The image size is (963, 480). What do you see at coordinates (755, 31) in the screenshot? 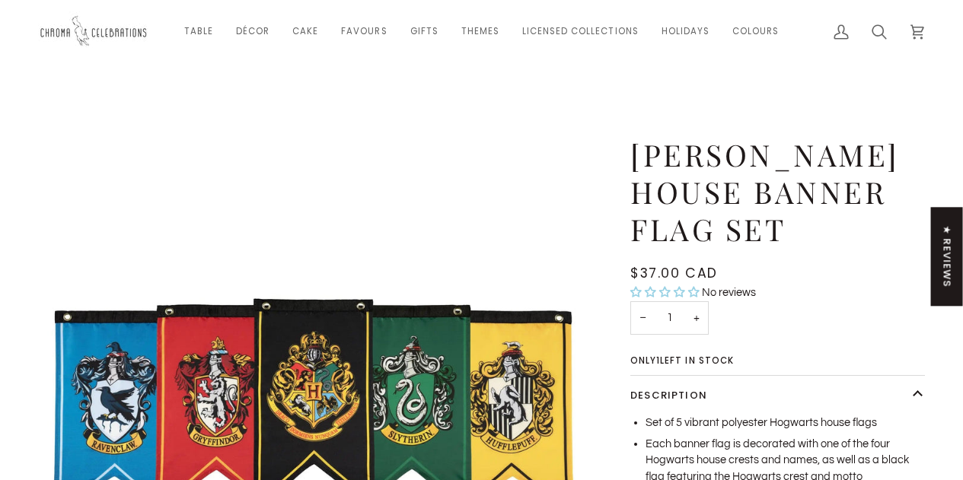
I see `span: Colours` at bounding box center [755, 31].